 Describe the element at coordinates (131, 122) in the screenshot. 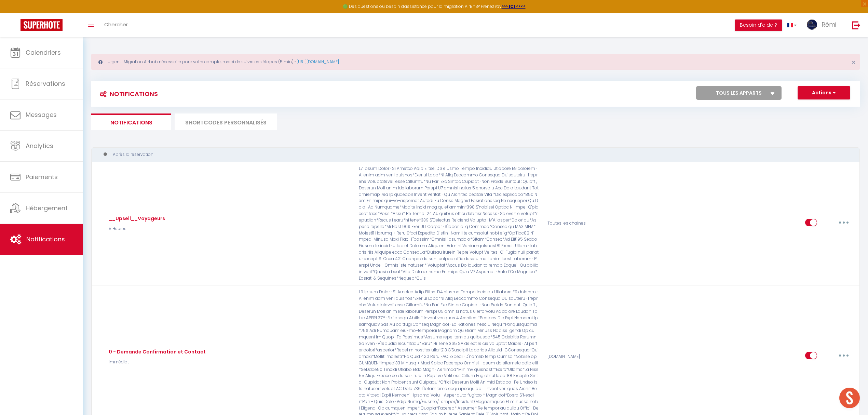

I see `li: Notifications` at that location.